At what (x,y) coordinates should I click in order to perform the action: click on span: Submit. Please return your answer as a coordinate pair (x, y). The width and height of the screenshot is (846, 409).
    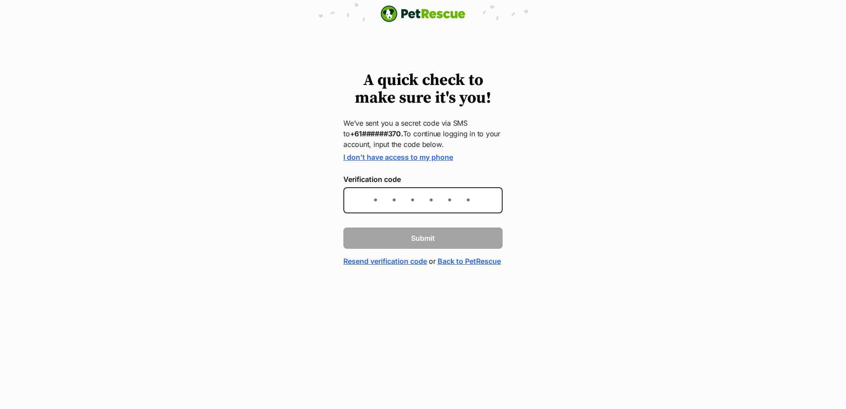
    Looking at the image, I should click on (423, 238).